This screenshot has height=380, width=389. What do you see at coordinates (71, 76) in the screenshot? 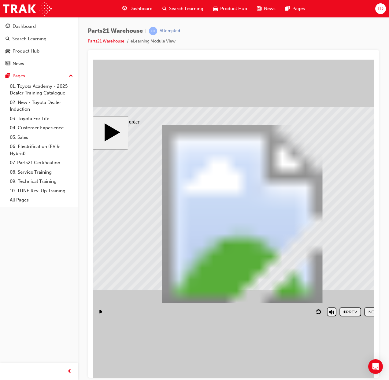
I see `span: up-icon` at bounding box center [71, 76].